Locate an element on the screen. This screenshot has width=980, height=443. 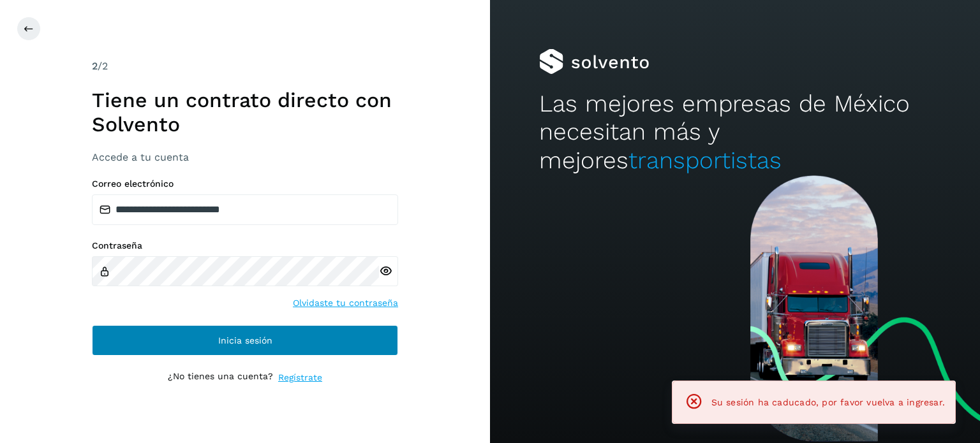
a: Olvidaste tu contraseña is located at coordinates (345, 303).